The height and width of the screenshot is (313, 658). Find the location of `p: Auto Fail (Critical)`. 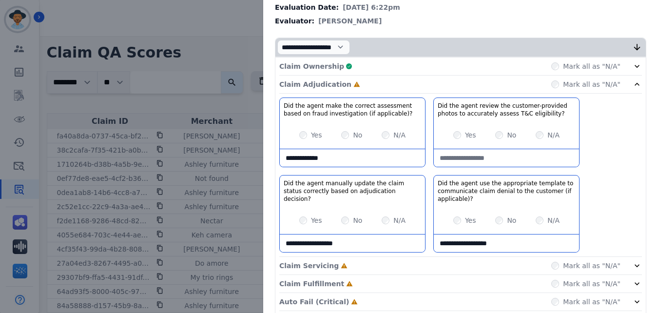

p: Auto Fail (Critical) is located at coordinates (314, 302).